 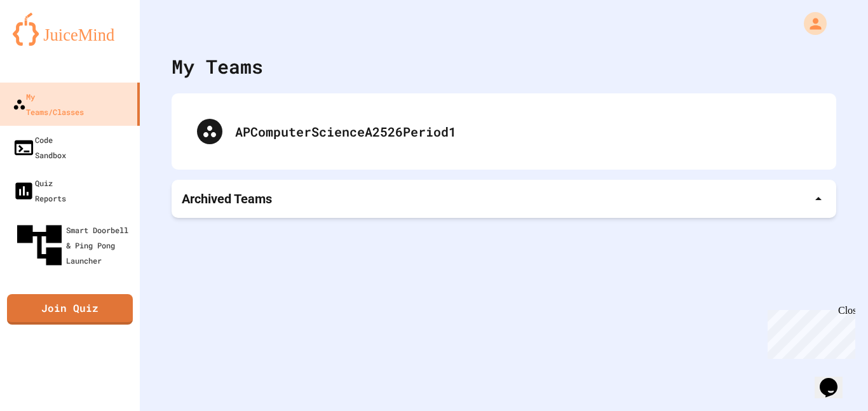 I want to click on div: My Account, so click(x=810, y=24).